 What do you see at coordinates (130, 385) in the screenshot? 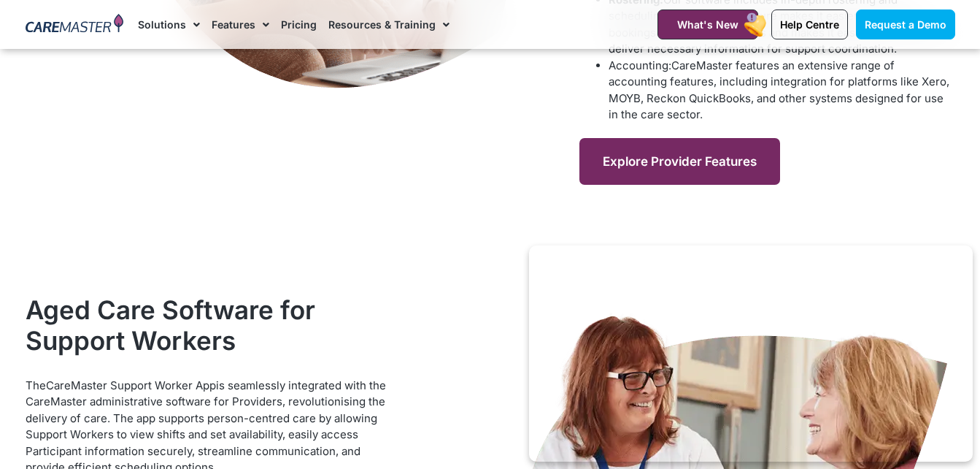
I see `a: CareMaster Support Worker App` at bounding box center [130, 385].